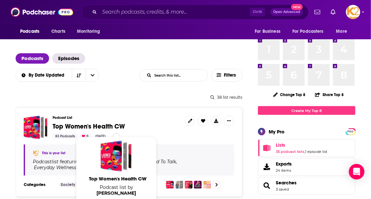 This screenshot has height=199, width=371. What do you see at coordinates (257, 12) in the screenshot?
I see `span: Ctrl K` at bounding box center [257, 12].